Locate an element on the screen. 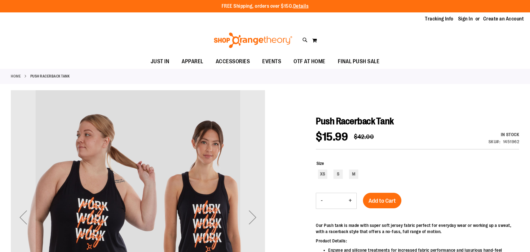 This screenshot has height=252, width=530. strong: Push Racerback Tank is located at coordinates (50, 76).